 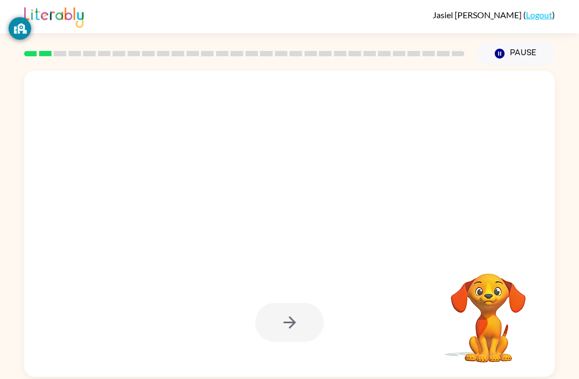 I want to click on button: Pause, so click(x=516, y=54).